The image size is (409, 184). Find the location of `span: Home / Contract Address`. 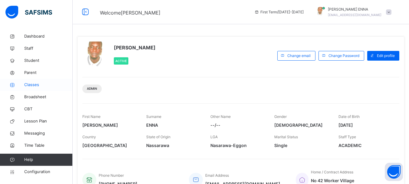

span: Home / Contract Address is located at coordinates (332, 172).